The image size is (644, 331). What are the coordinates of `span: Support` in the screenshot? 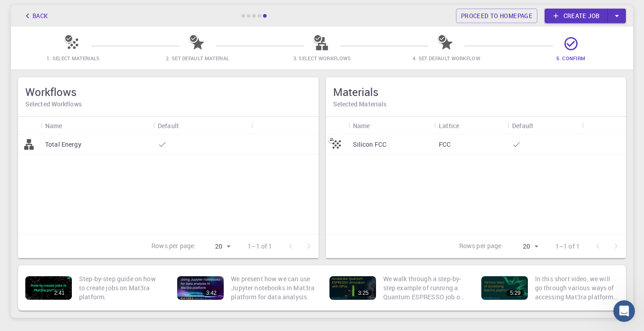 It's located at (34, 10).